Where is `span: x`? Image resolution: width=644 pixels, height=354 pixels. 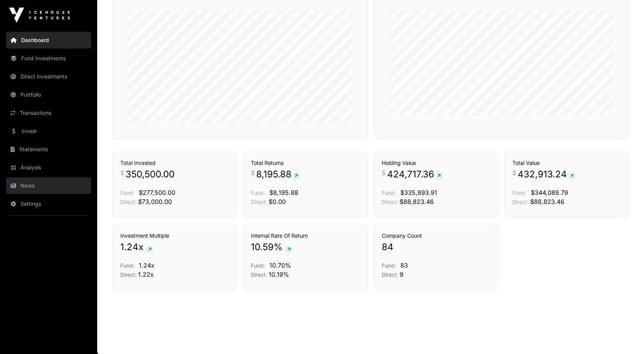
span: x is located at coordinates (141, 247).